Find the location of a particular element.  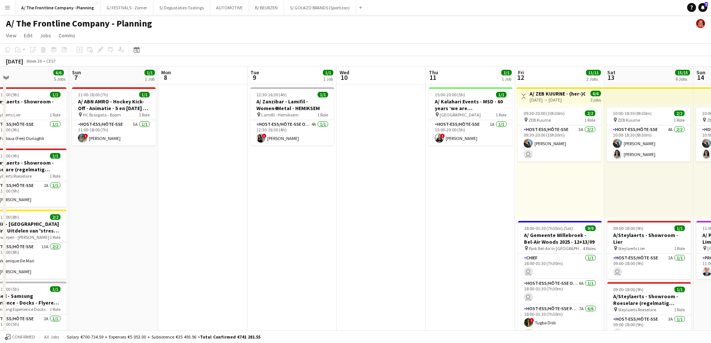

span: All jobs is located at coordinates (52, 337).